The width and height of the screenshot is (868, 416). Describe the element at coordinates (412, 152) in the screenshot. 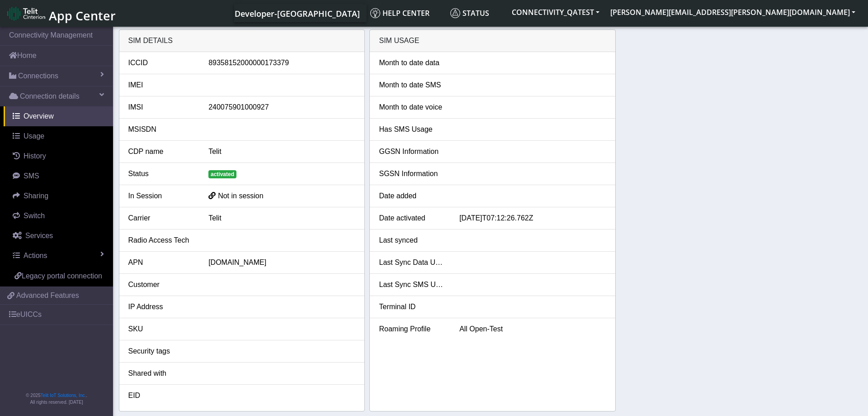

I see `div: GGSN Information` at that location.